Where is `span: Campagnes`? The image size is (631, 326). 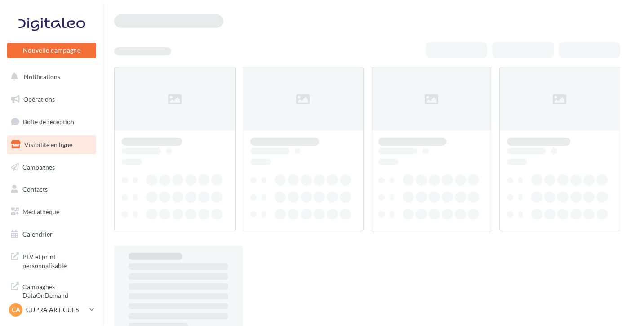
span: Campagnes is located at coordinates (39, 166).